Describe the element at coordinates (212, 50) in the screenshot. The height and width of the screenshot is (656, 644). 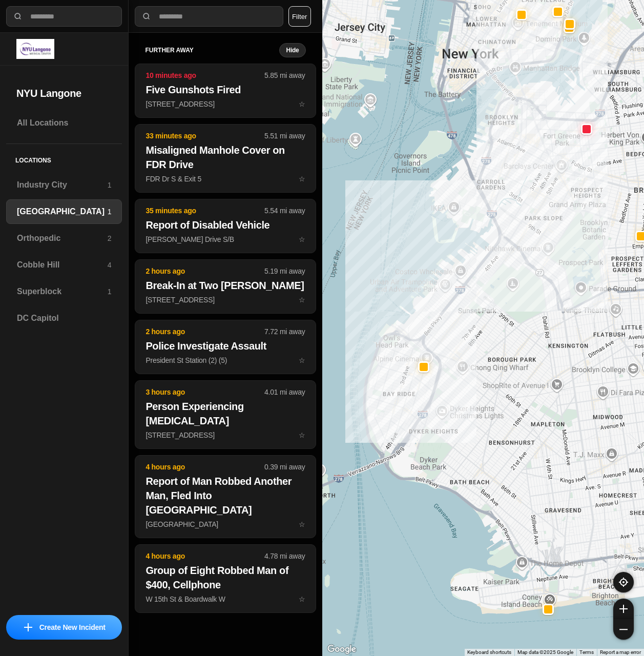
I see `h5: further away` at that location.